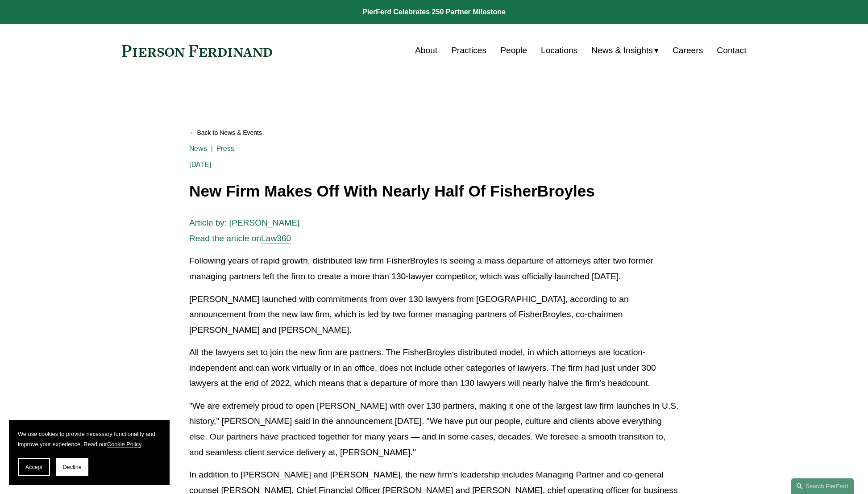 This screenshot has height=494, width=868. I want to click on a: About, so click(426, 50).